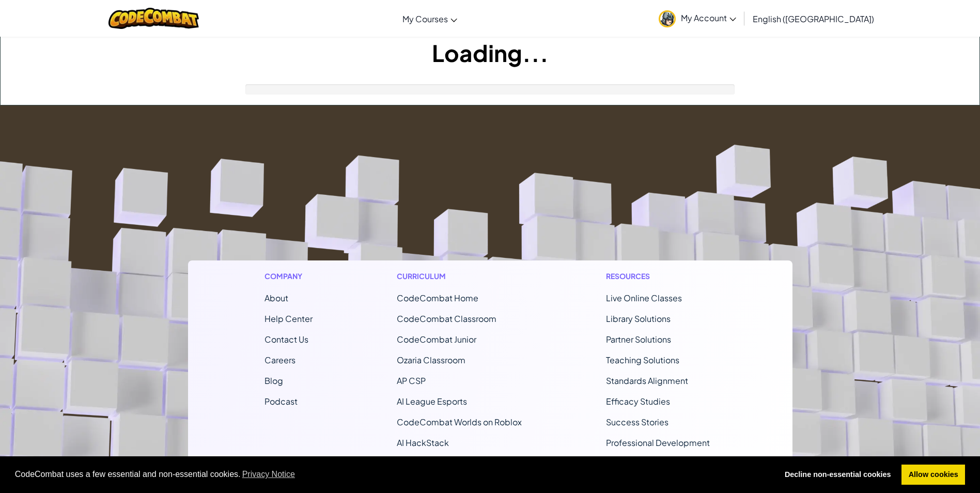 This screenshot has height=493, width=980. Describe the element at coordinates (643, 298) in the screenshot. I see `a: Live Online Classes` at that location.